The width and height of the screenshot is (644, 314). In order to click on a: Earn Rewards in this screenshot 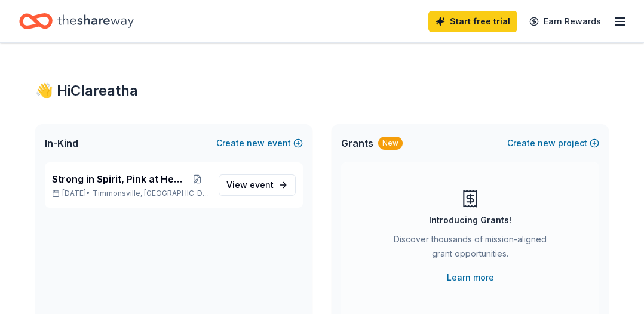, I will do `click(565, 22)`.